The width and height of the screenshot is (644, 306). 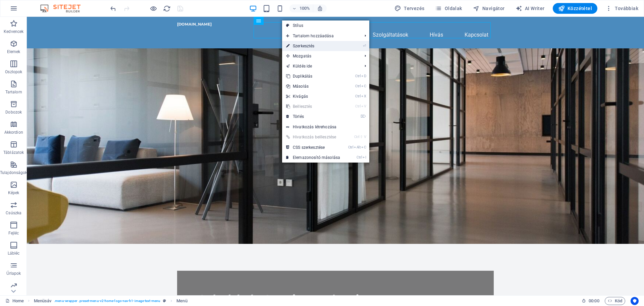 What do you see at coordinates (14, 233) in the screenshot?
I see `p: Fejléc` at bounding box center [14, 233].